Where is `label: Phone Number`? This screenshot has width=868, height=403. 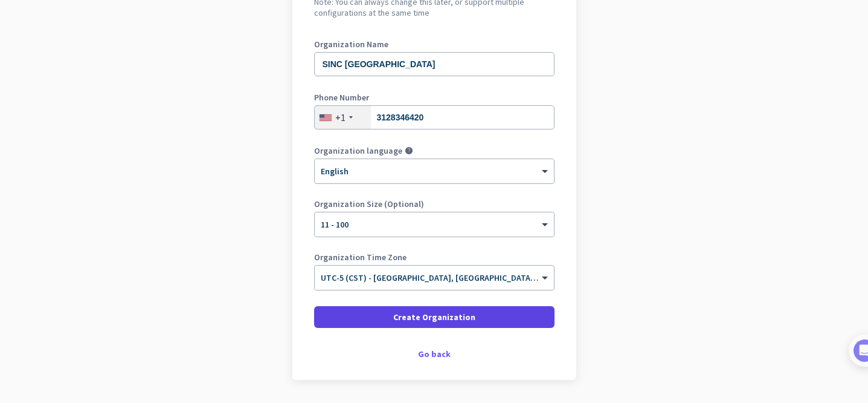 label: Phone Number is located at coordinates (435, 97).